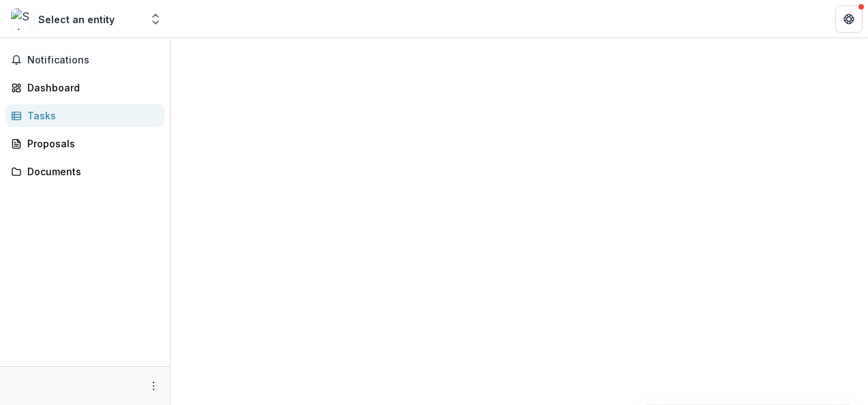 Image resolution: width=868 pixels, height=405 pixels. I want to click on a: Tasks, so click(84, 115).